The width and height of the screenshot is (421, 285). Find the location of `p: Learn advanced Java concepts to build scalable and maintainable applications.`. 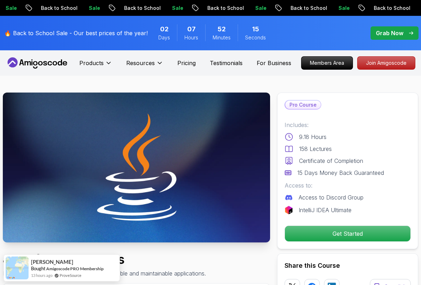

p: Learn advanced Java concepts to build scalable and maintainable applications. is located at coordinates (104, 274).